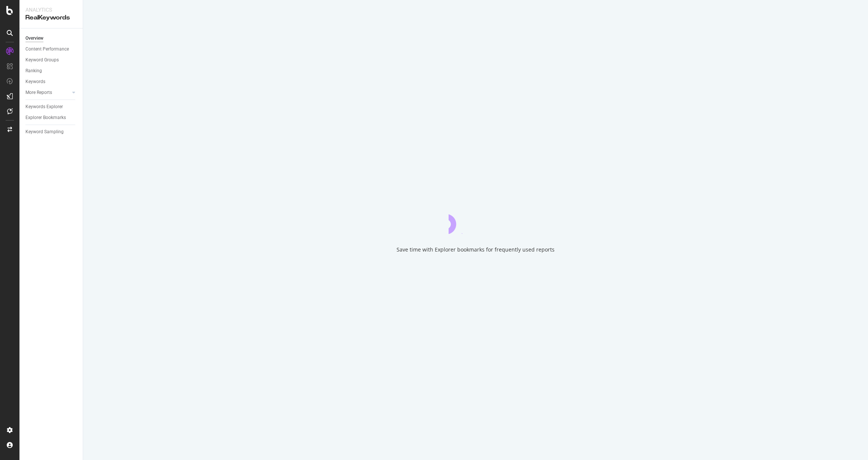  I want to click on div: RealKeywords, so click(51, 18).